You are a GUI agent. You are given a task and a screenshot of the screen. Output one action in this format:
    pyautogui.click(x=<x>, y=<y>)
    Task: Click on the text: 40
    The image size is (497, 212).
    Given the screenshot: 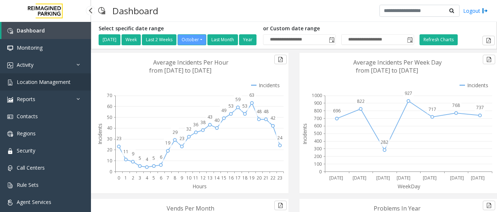 What is the action you would take?
    pyautogui.click(x=217, y=120)
    